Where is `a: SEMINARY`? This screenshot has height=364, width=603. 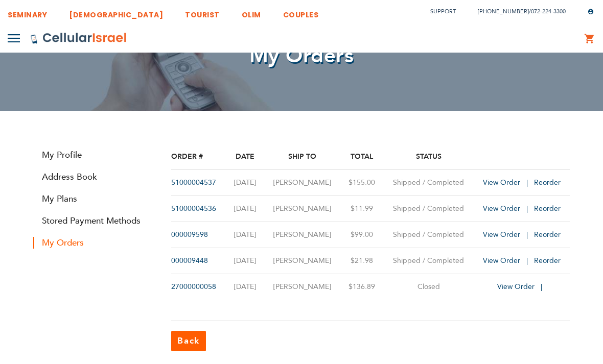
a: SEMINARY is located at coordinates (27, 12).